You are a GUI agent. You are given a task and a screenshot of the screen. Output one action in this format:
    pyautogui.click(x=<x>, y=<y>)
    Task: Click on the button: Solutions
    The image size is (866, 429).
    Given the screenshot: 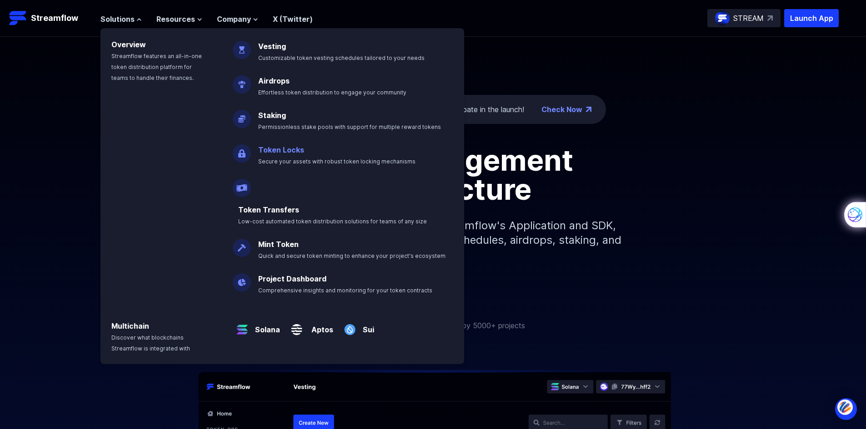 What is the action you would take?
    pyautogui.click(x=121, y=19)
    